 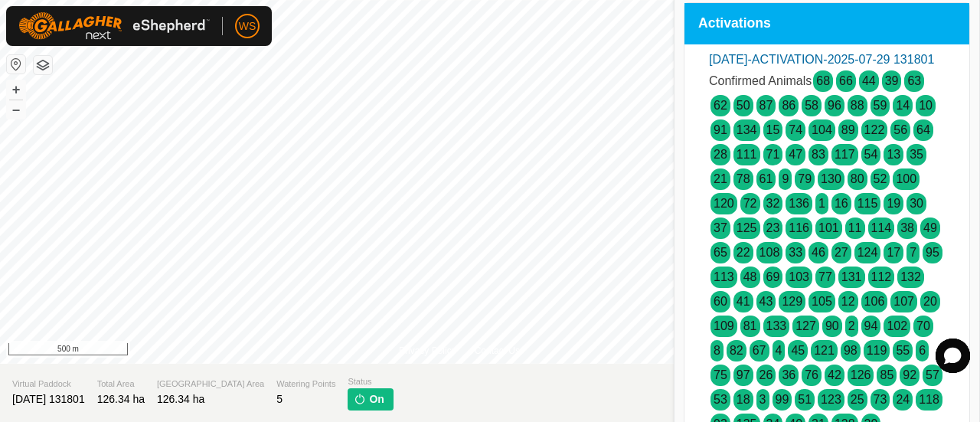 I want to click on a: 17, so click(x=893, y=252).